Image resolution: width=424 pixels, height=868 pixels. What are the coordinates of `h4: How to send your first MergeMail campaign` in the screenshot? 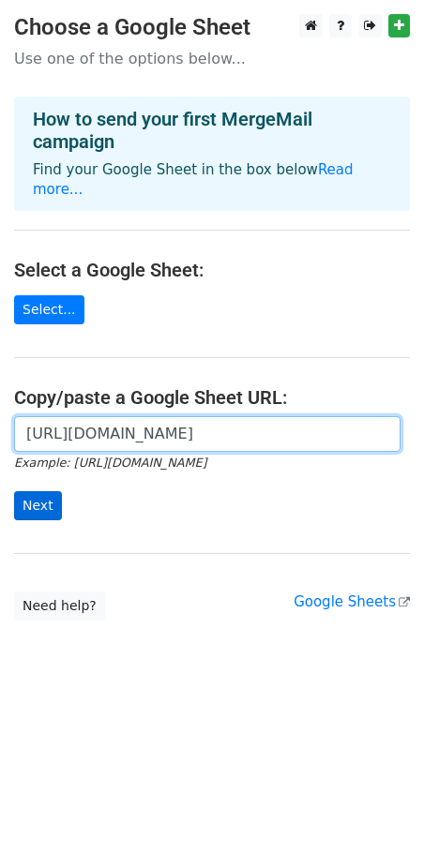 It's located at (212, 130).